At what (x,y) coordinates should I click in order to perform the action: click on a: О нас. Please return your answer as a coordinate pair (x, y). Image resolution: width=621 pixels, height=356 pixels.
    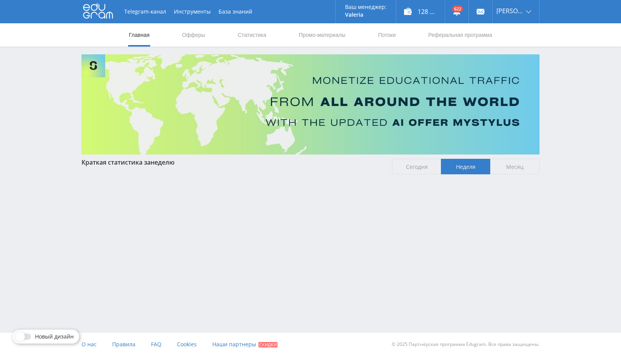
    Looking at the image, I should click on (89, 344).